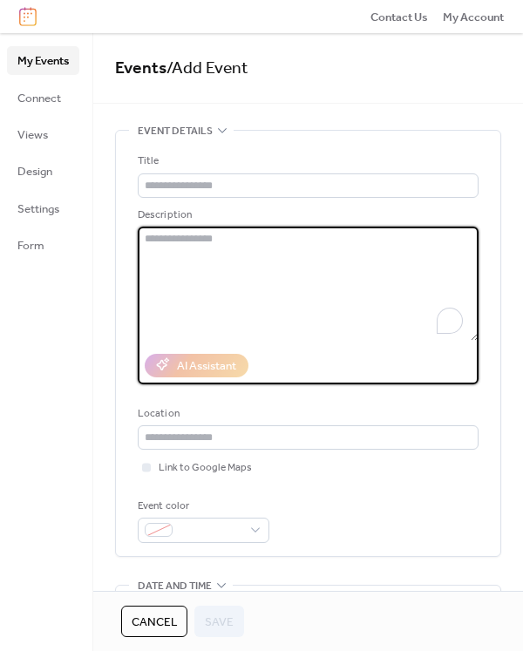 The height and width of the screenshot is (651, 523). What do you see at coordinates (43, 134) in the screenshot?
I see `a: Views` at bounding box center [43, 134].